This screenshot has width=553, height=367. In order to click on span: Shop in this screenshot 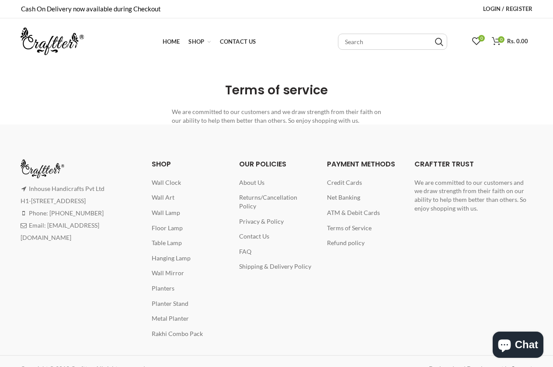, I will do `click(196, 42)`.